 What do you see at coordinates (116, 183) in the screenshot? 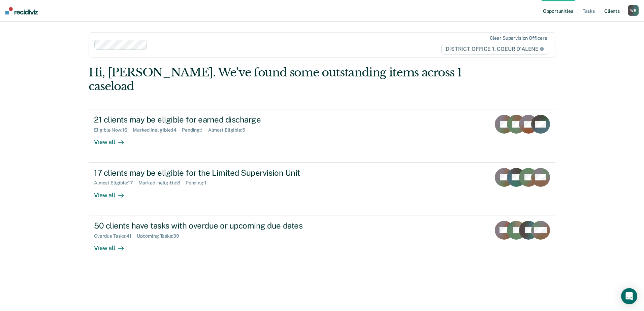
I see `div: Almost Eligible : 17` at bounding box center [116, 183].